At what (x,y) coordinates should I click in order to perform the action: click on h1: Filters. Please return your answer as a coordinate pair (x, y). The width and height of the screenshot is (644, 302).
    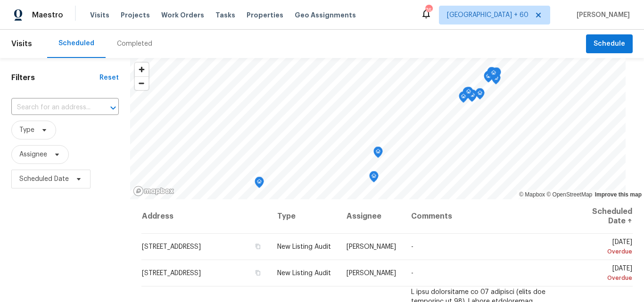
    Looking at the image, I should click on (55, 78).